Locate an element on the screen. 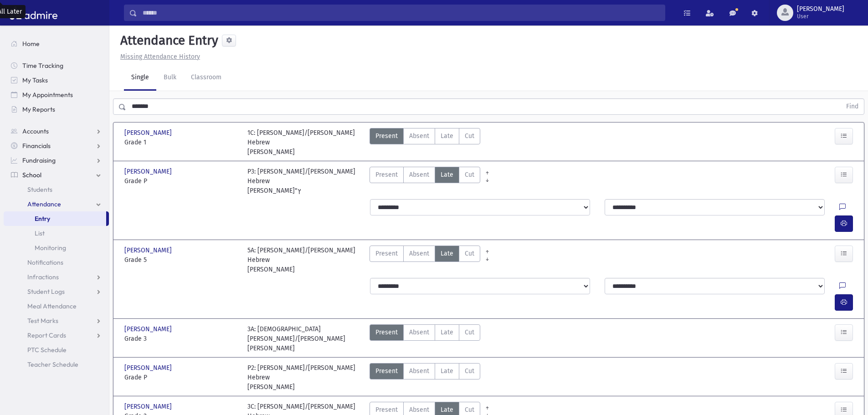  span: PTC Schedule is located at coordinates (47, 350).